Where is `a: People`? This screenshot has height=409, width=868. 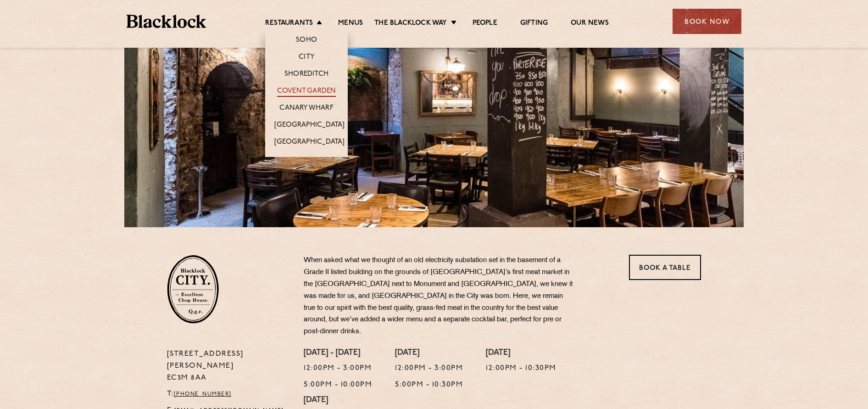
a: People is located at coordinates (485, 24).